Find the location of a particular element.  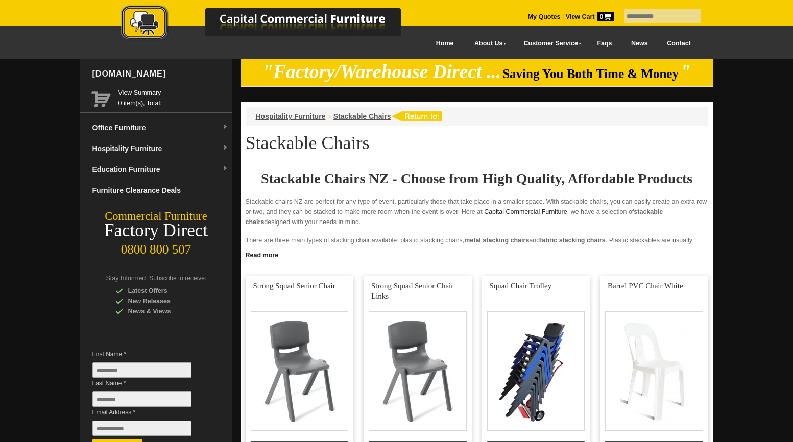

a: View Cart0 is located at coordinates (588, 17).